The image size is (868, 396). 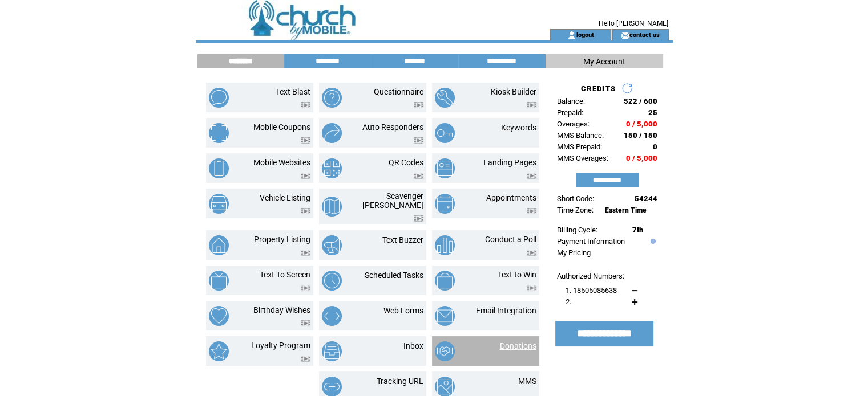 I want to click on a: logout, so click(x=584, y=35).